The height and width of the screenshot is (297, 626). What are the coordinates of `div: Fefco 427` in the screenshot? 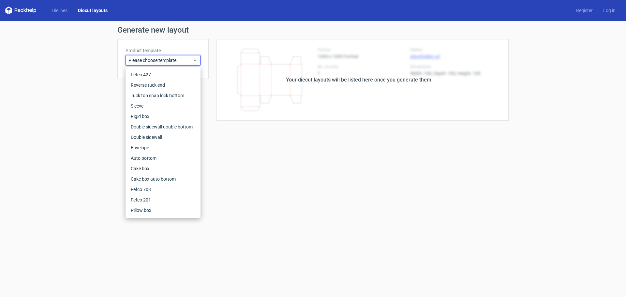 It's located at (163, 75).